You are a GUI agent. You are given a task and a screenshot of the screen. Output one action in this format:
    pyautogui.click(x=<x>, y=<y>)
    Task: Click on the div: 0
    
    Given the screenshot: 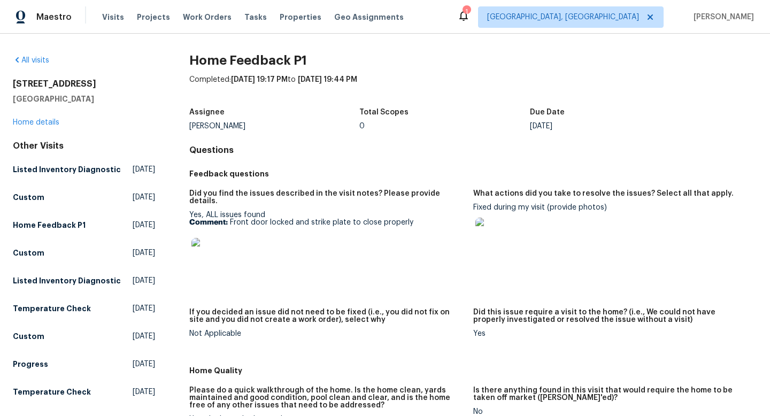 What is the action you would take?
    pyautogui.click(x=444, y=126)
    